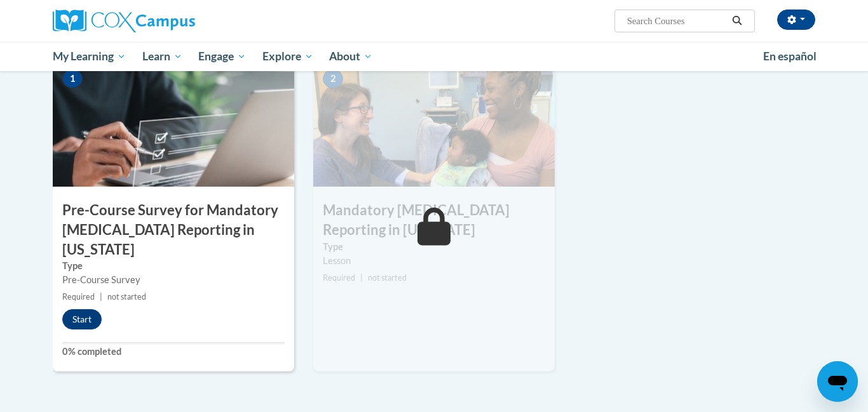 This screenshot has width=868, height=412. I want to click on span: Engage, so click(222, 56).